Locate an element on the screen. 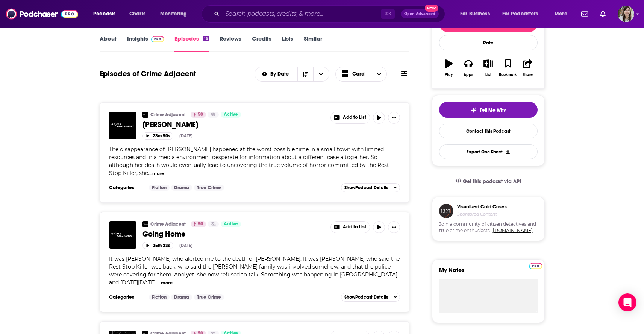 The image size is (644, 334). h3: Categories is located at coordinates (126, 297).